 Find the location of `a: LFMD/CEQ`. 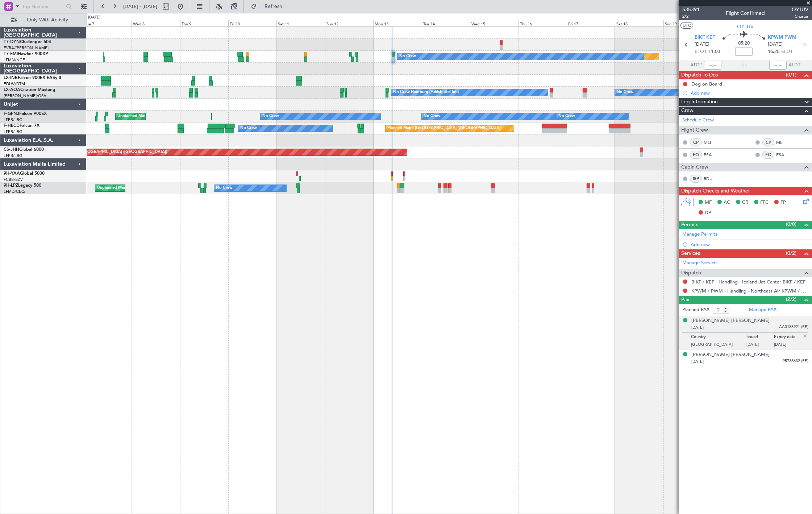

a: LFMD/CEQ is located at coordinates (14, 191).